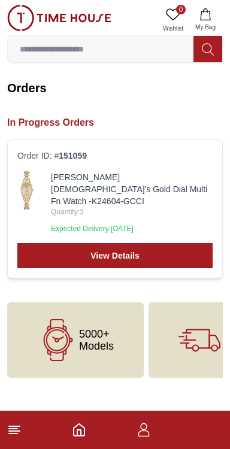 This screenshot has height=449, width=230. I want to click on a: Home, so click(79, 430).